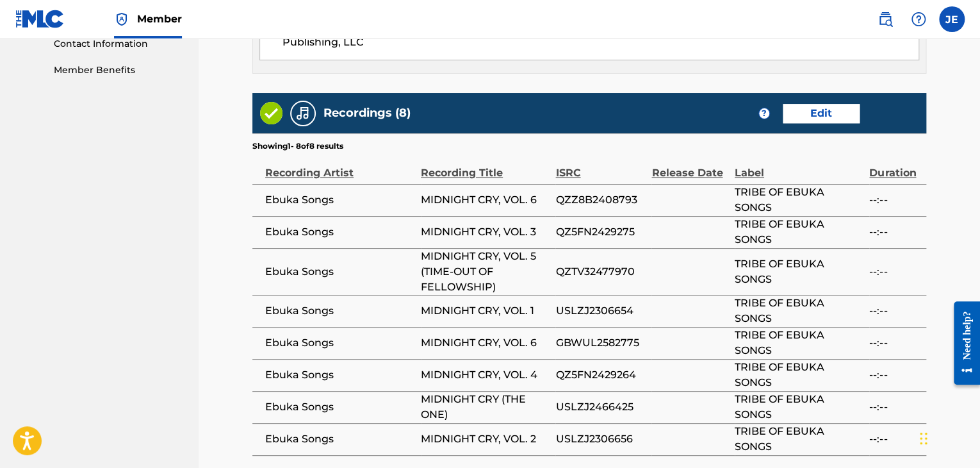  What do you see at coordinates (600, 439) in the screenshot?
I see `span: USLZJ2306656` at bounding box center [600, 439].